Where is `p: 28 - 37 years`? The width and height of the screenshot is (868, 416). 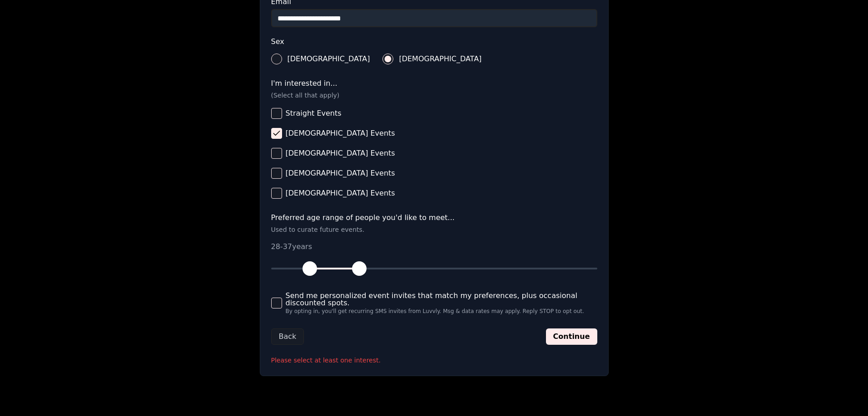
p: 28 - 37 years is located at coordinates (434, 247).